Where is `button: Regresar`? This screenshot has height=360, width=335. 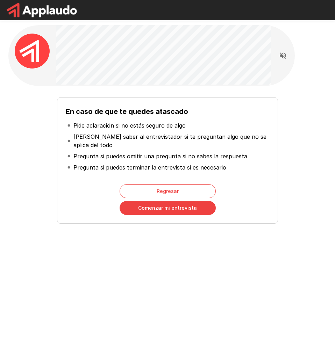
button: Regresar is located at coordinates (167, 191).